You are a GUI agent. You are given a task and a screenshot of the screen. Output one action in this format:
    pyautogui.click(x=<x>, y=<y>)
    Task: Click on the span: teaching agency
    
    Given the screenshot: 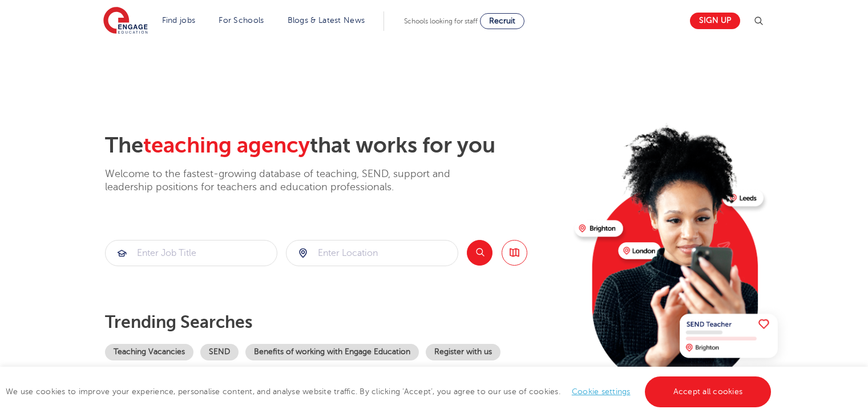 What is the action you would take?
    pyautogui.click(x=227, y=145)
    